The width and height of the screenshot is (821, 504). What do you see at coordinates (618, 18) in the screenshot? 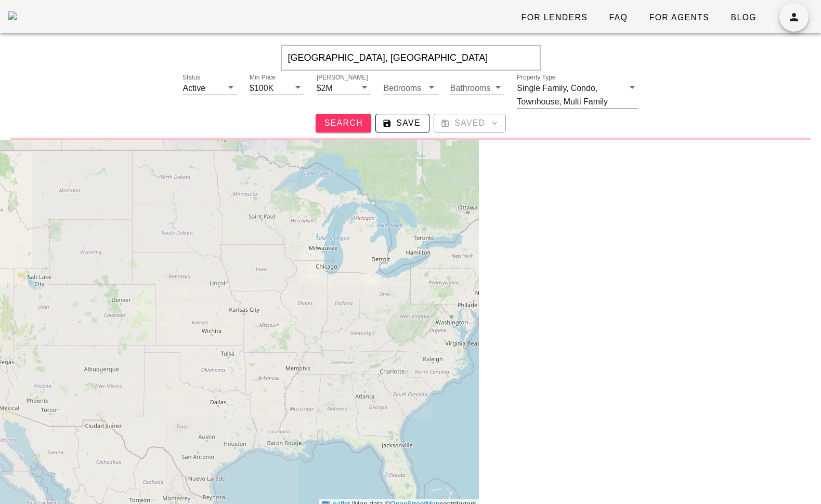
I see `a: FAQ` at bounding box center [618, 18].